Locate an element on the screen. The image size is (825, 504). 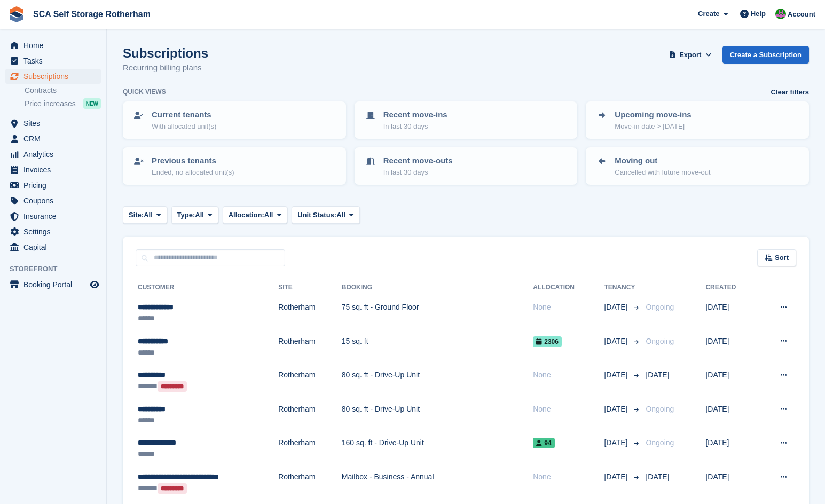
p: Upcoming move-ins is located at coordinates (653, 115).